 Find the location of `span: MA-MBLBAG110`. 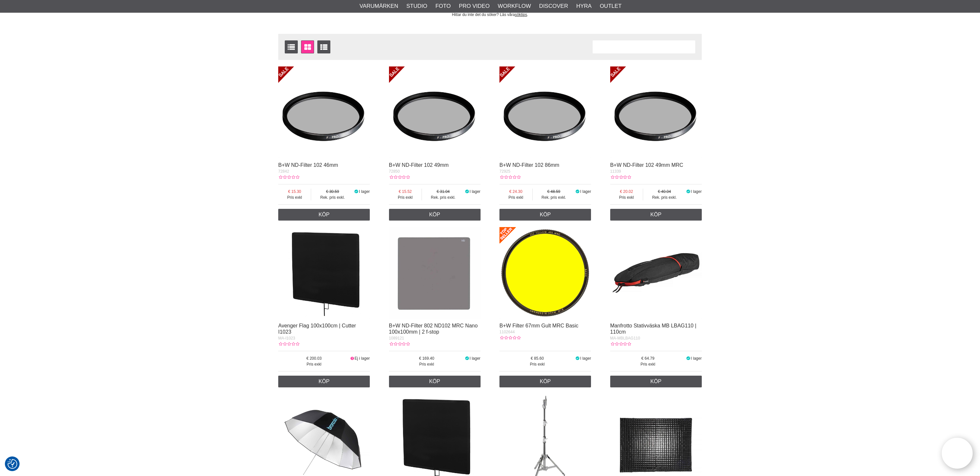

span: MA-MBLBAG110 is located at coordinates (625, 338).